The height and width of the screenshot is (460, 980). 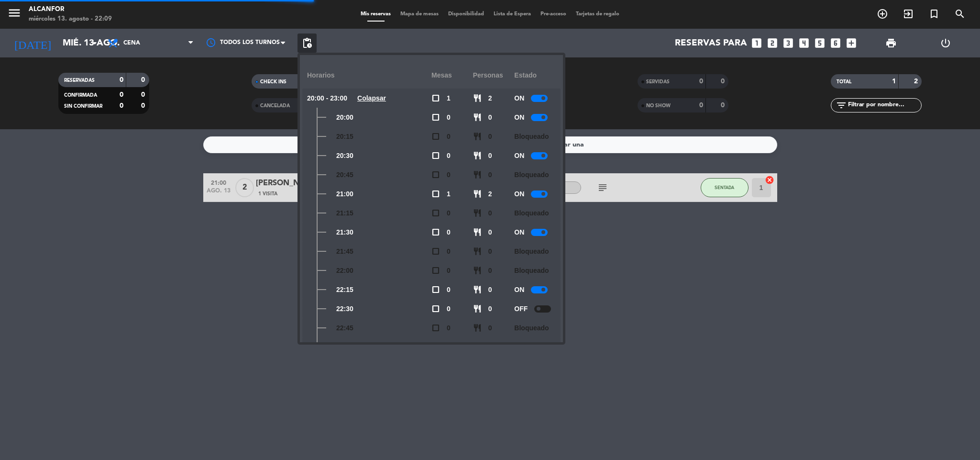 What do you see at coordinates (934, 14) in the screenshot?
I see `i: turned_in_not` at bounding box center [934, 14].